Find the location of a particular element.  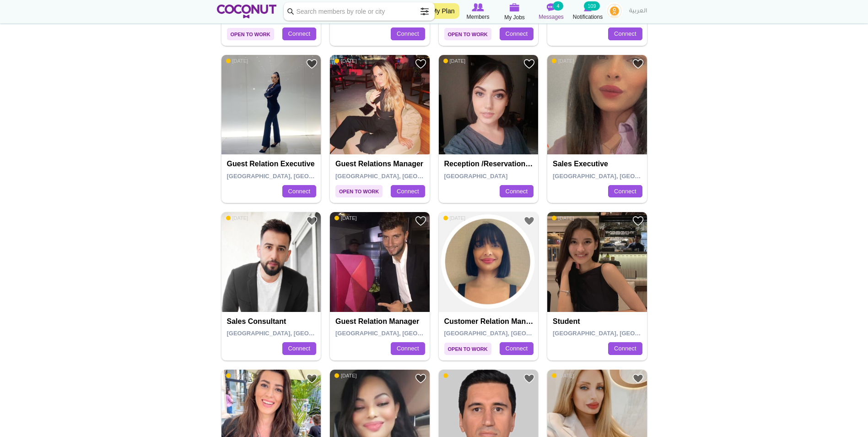

span: Notifications is located at coordinates (587, 17).